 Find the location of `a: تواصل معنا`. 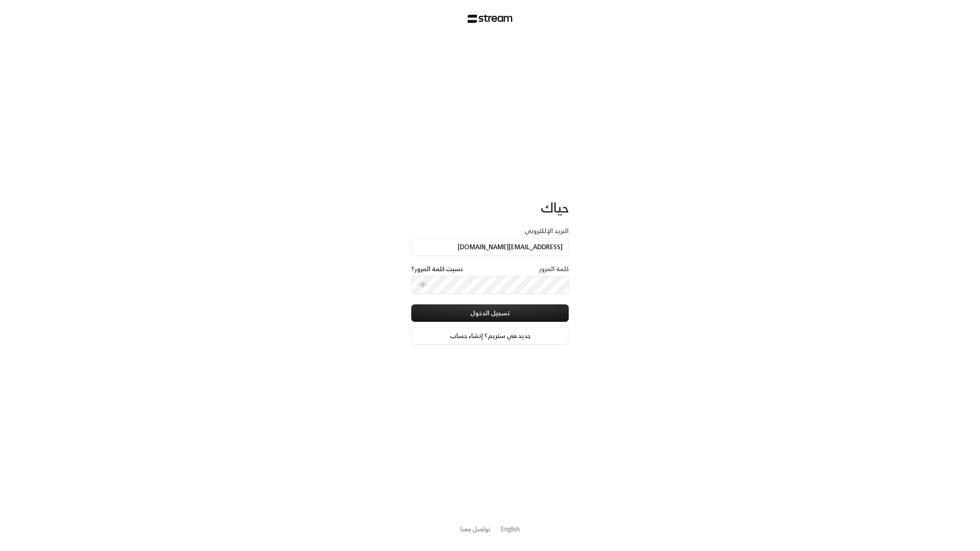

a: تواصل معنا is located at coordinates (475, 529).